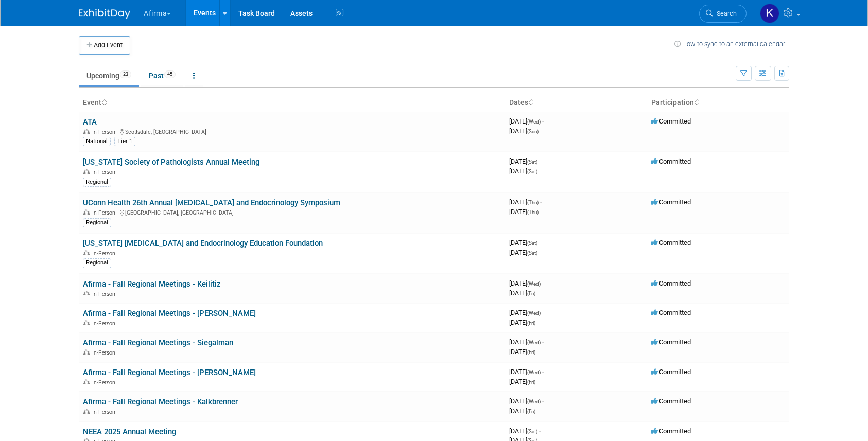 The image size is (868, 441). I want to click on span: (Sun), so click(533, 131).